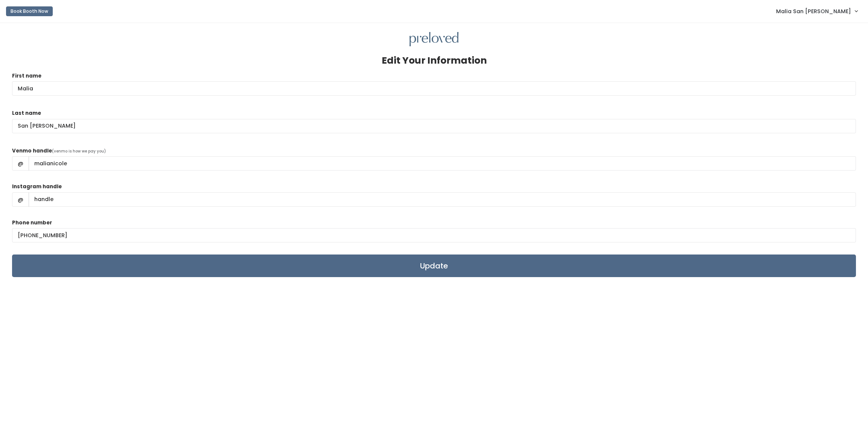 Image resolution: width=868 pixels, height=442 pixels. I want to click on label: Venmo handle, so click(32, 151).